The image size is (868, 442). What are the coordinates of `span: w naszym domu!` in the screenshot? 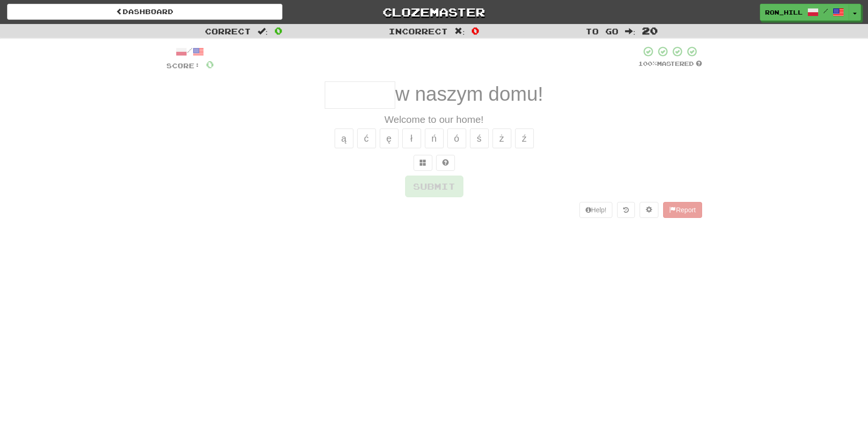 It's located at (469, 94).